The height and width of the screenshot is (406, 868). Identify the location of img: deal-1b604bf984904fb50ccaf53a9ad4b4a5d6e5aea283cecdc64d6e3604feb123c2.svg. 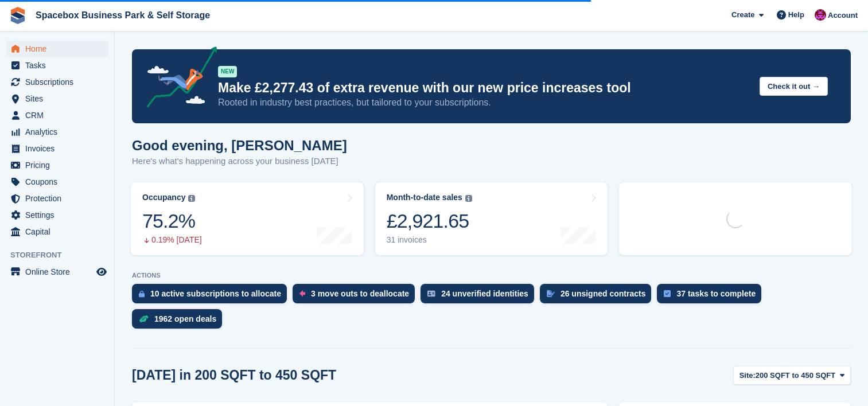
(144, 319).